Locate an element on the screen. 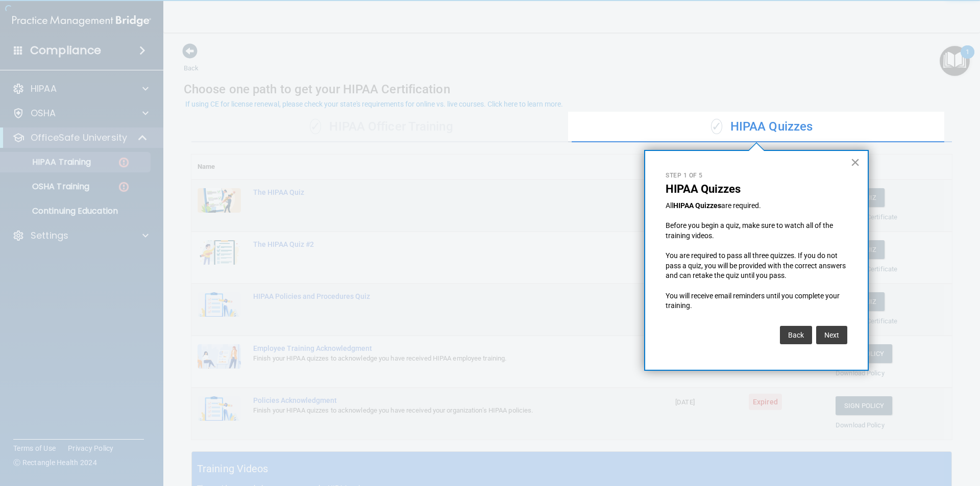  p: Before you begin a quiz, make sure to watch all of the training videos. is located at coordinates (757, 230).